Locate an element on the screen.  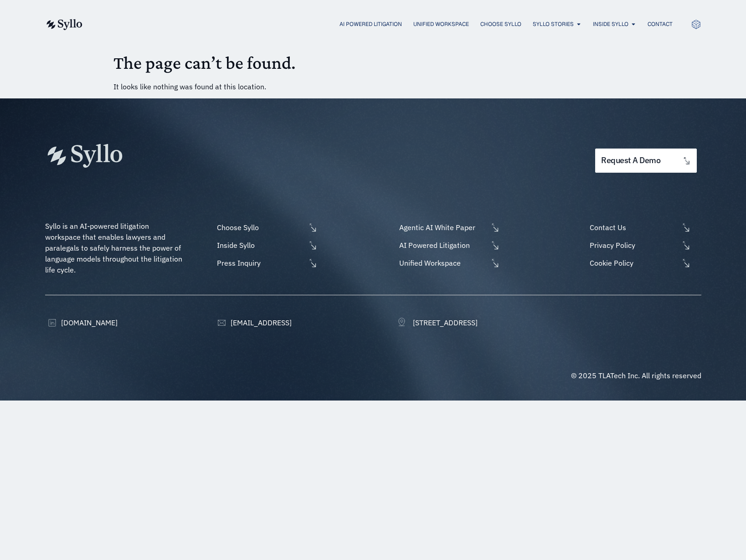
div: Menu Toggle is located at coordinates (387, 24).